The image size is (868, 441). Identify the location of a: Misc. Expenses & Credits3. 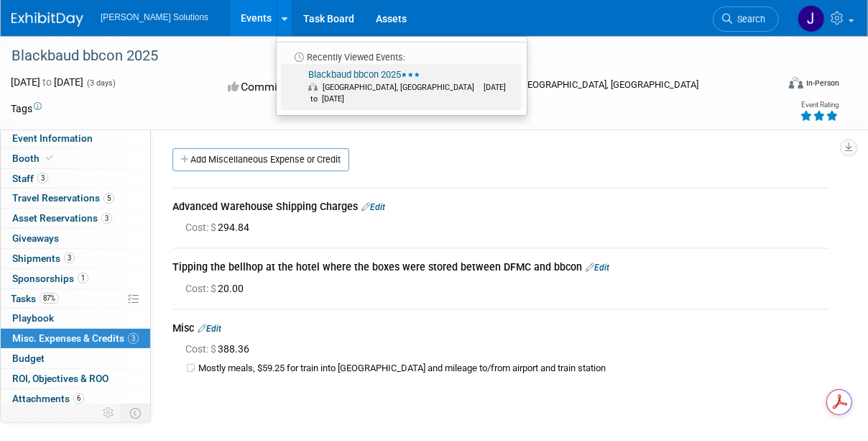
(75, 338).